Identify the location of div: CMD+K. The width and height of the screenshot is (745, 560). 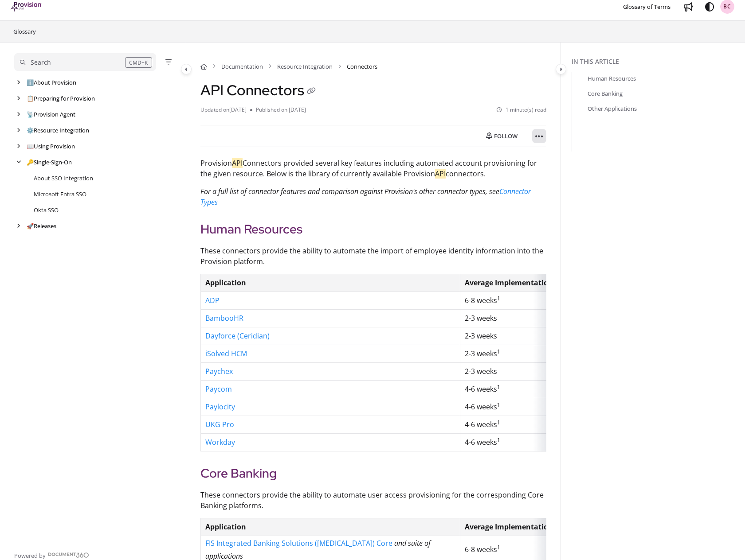
(138, 63).